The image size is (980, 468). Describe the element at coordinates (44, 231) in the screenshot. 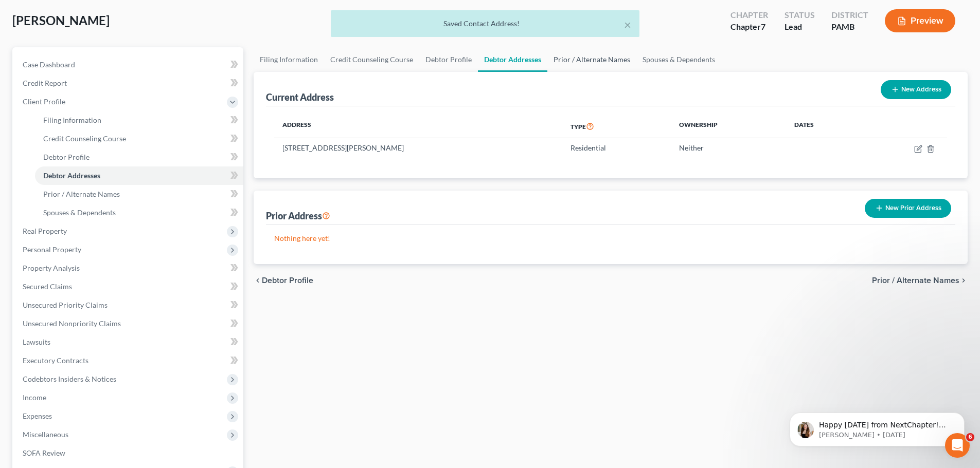

I see `span: Real Property` at that location.